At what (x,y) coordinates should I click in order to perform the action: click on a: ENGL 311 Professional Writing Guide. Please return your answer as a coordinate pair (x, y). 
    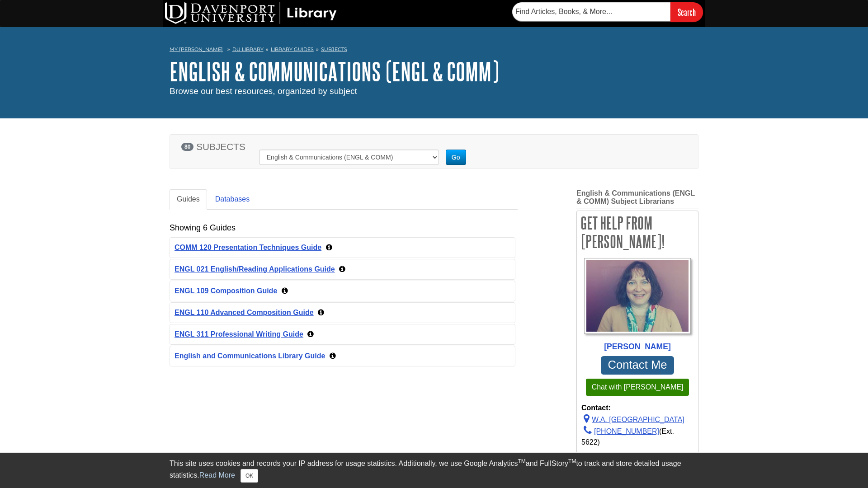
    Looking at the image, I should click on (238, 334).